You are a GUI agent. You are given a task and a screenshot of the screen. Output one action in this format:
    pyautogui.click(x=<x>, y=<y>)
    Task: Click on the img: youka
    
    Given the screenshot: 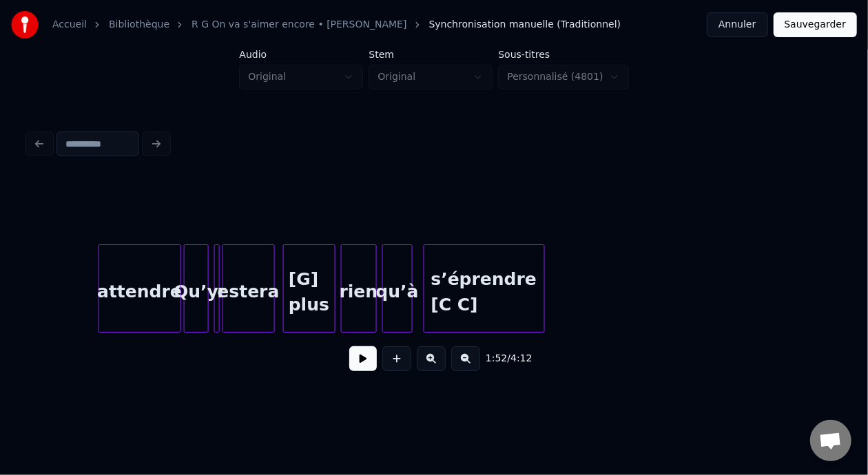 What is the action you would take?
    pyautogui.click(x=25, y=25)
    